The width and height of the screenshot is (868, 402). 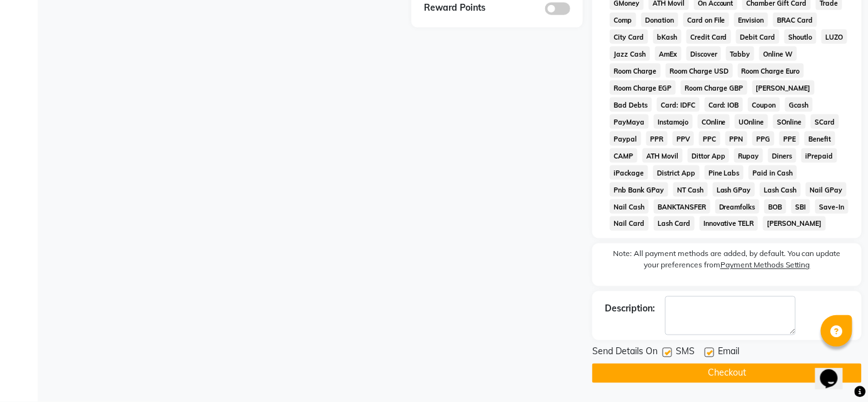 I want to click on span: iPackage, so click(x=629, y=173).